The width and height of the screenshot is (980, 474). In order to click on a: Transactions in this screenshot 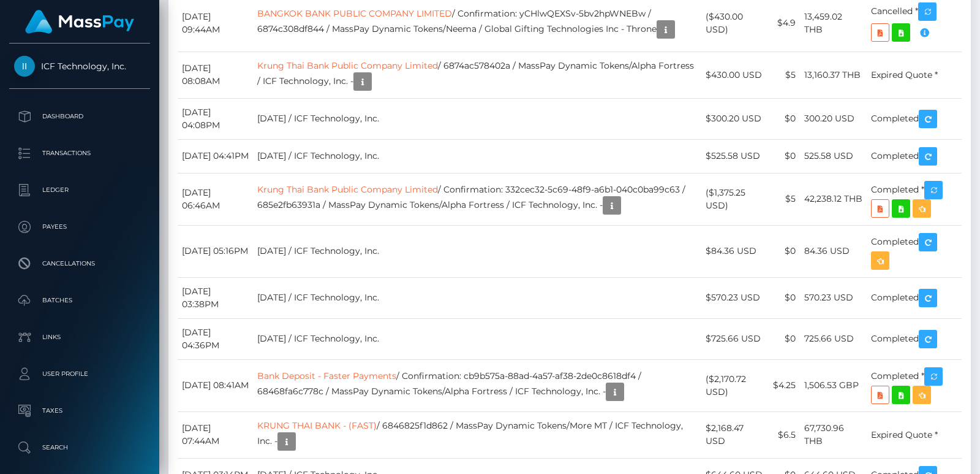, I will do `click(80, 153)`.